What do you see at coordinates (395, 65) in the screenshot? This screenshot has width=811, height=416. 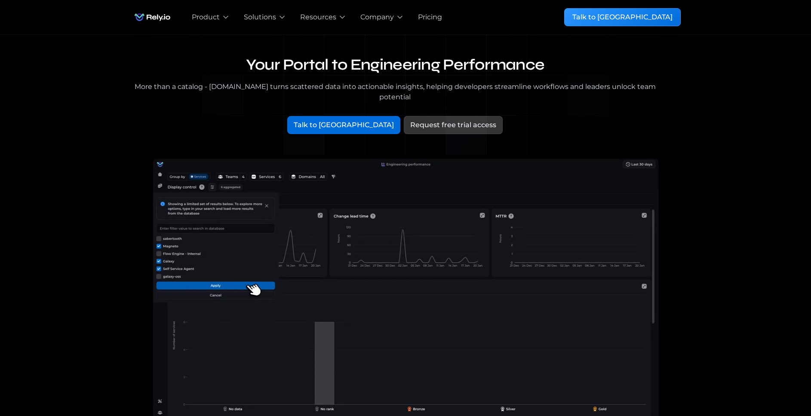 I see `h1: Your Portal to Engineering Performance` at bounding box center [395, 65].